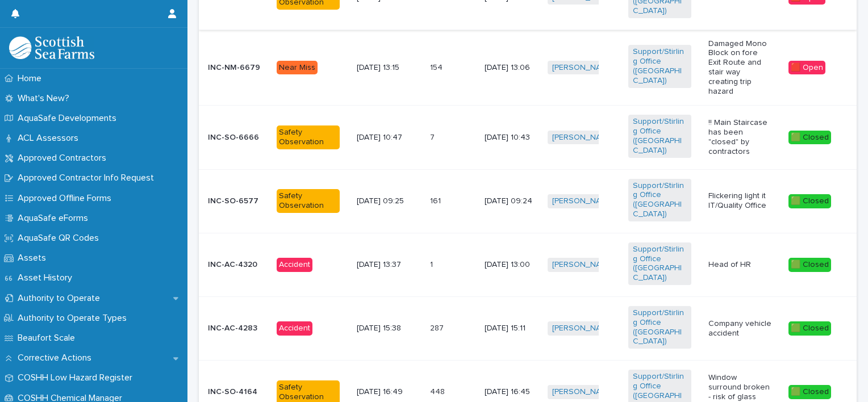 Image resolution: width=868 pixels, height=402 pixels. What do you see at coordinates (57, 358) in the screenshot?
I see `p: Corrective Actions` at bounding box center [57, 358].